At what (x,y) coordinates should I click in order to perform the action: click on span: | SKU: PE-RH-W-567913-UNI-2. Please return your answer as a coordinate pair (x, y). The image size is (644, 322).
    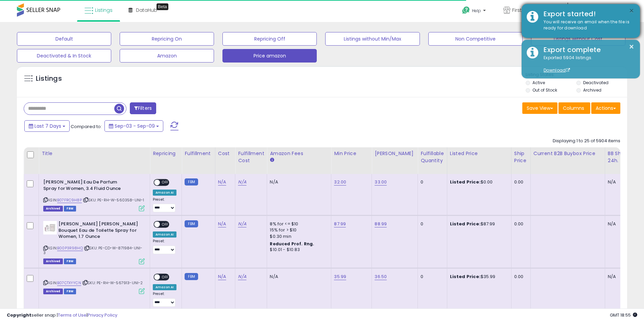
    Looking at the image, I should click on (112, 283).